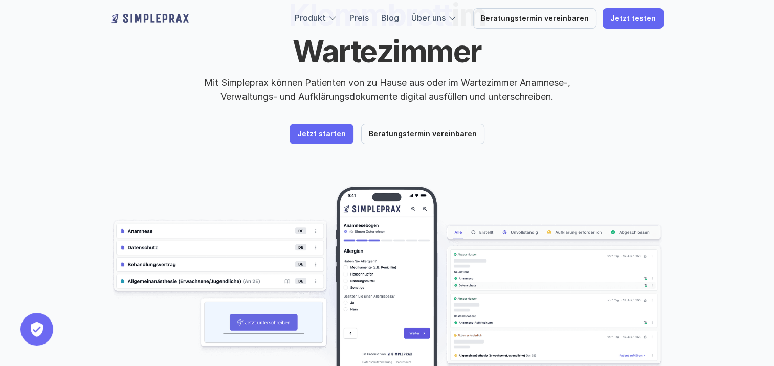 Image resolution: width=774 pixels, height=366 pixels. What do you see at coordinates (390, 18) in the screenshot?
I see `a: Blog` at bounding box center [390, 18].